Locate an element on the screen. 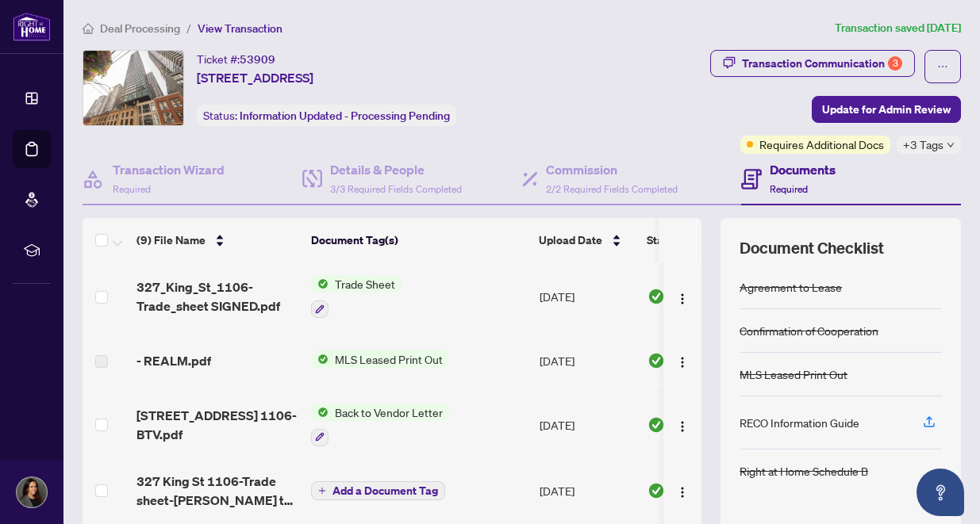 Image resolution: width=980 pixels, height=524 pixels. span: 327_King_St_1106-Trade_sheet SIGNED.pdf is located at coordinates (218, 297).